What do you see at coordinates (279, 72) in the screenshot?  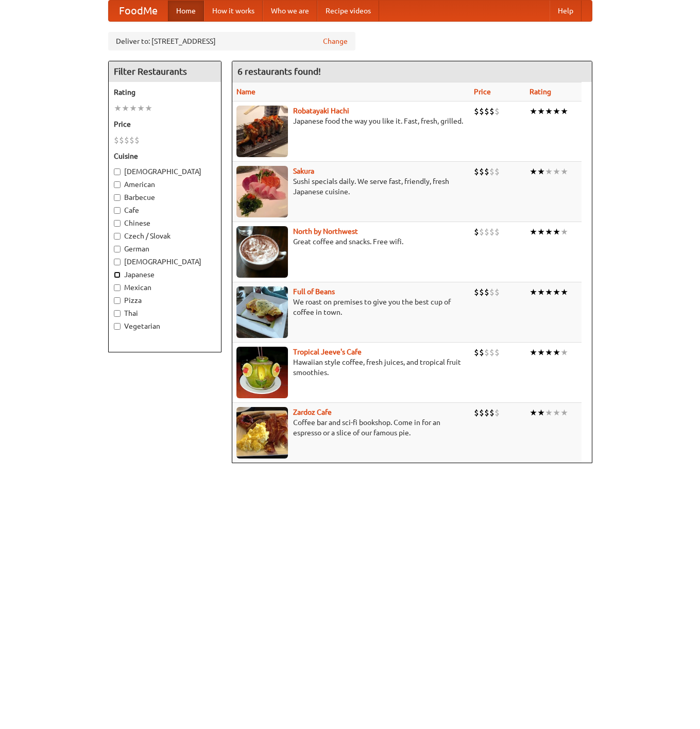 I see `ng-pluralize: 6 restaurants found!` at bounding box center [279, 72].